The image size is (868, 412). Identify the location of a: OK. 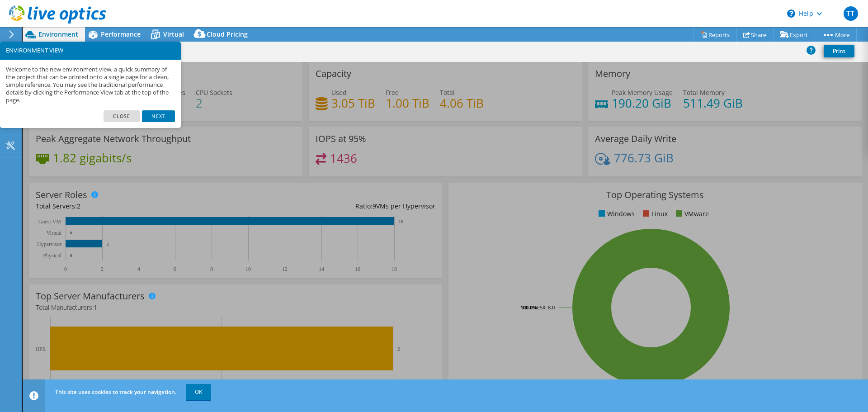
(199, 392).